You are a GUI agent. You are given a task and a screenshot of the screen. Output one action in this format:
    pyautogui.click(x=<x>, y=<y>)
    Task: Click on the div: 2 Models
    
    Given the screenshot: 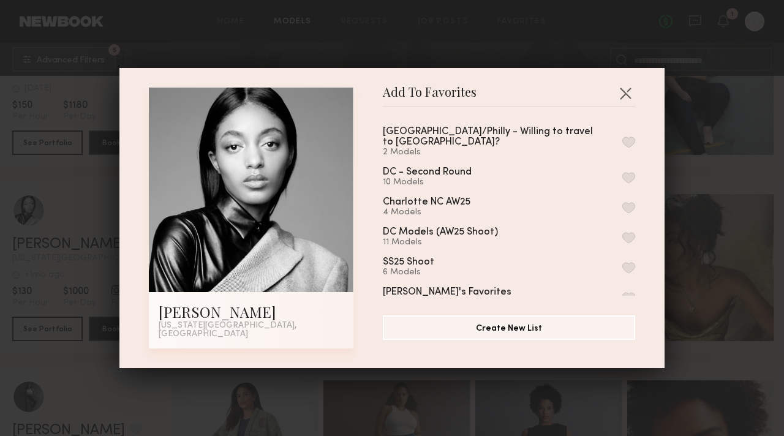 What is the action you would take?
    pyautogui.click(x=502, y=153)
    